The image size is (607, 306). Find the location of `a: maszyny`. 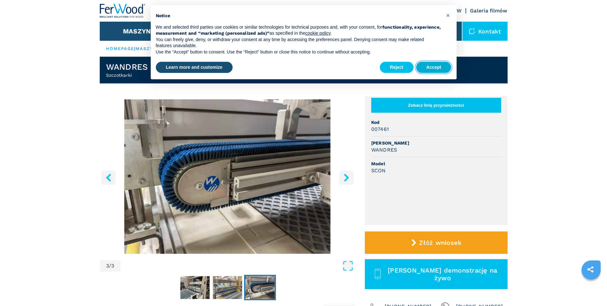

a: maszyny is located at coordinates (148, 48).